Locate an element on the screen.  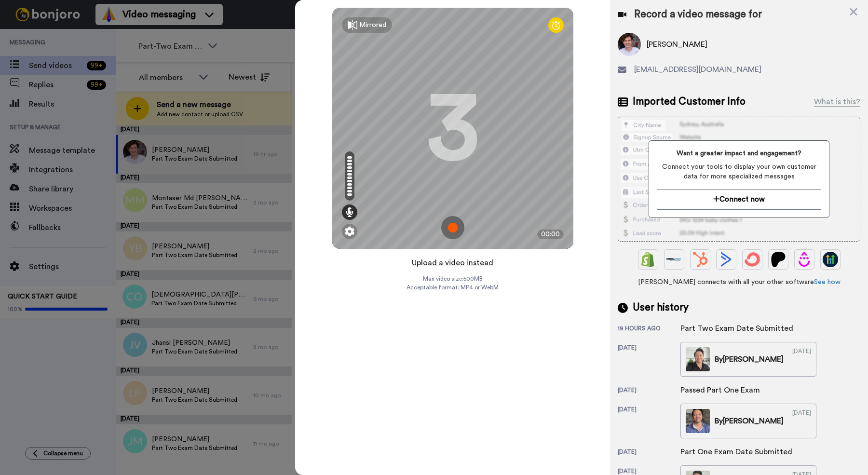
img: GoHighLevel is located at coordinates (830, 260).